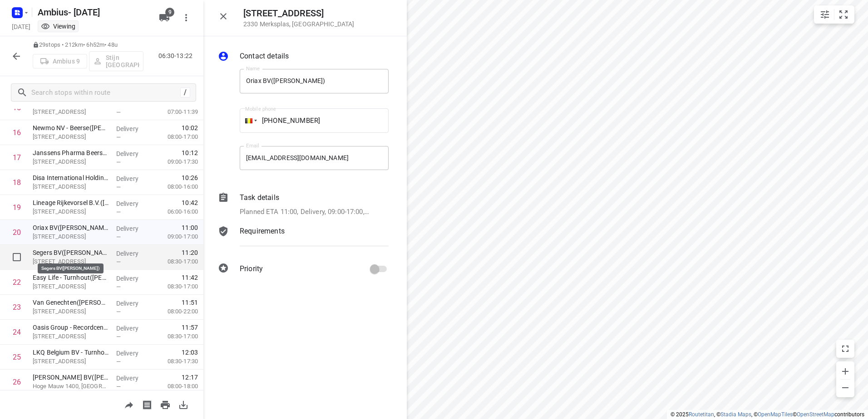 This screenshot has width=868, height=419. What do you see at coordinates (825, 15) in the screenshot?
I see `button: Map settings` at bounding box center [825, 15].